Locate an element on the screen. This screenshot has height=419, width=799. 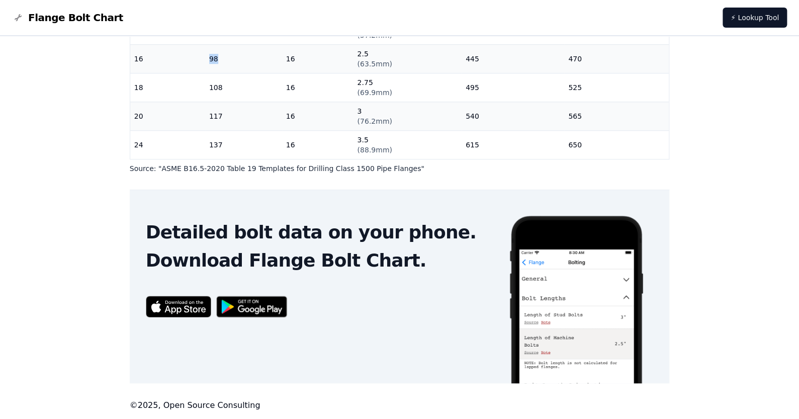
td: 137 is located at coordinates (243, 144).